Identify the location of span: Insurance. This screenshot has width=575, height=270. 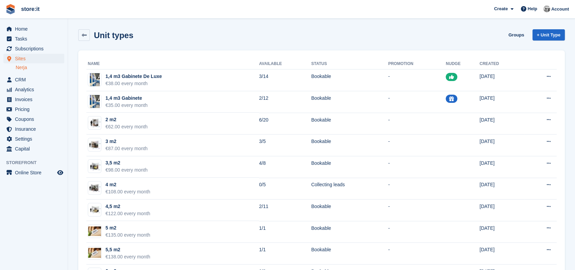
(35, 129).